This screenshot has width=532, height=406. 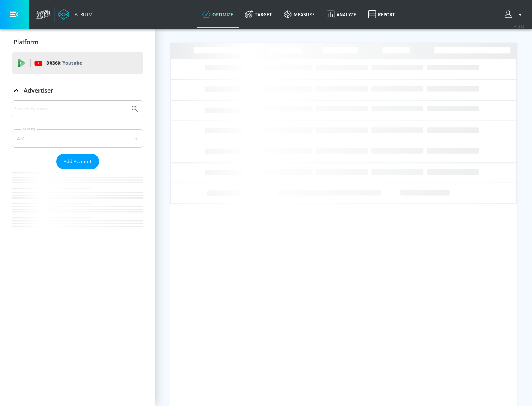 What do you see at coordinates (78, 161) in the screenshot?
I see `button: Add Account` at bounding box center [78, 161].